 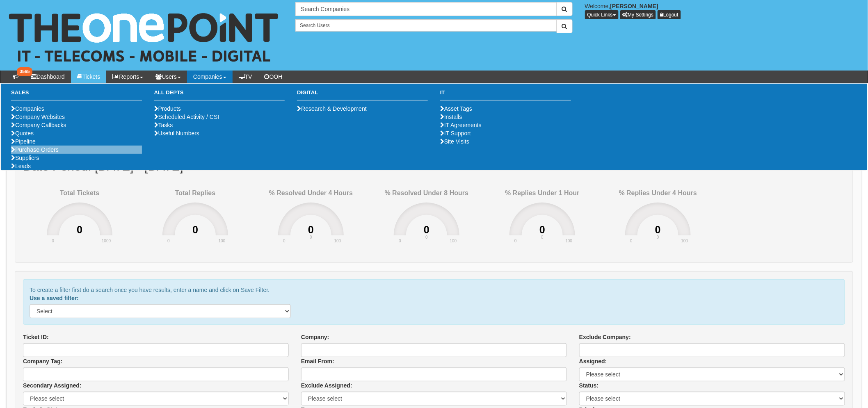 I want to click on input: Search Users, so click(x=426, y=25).